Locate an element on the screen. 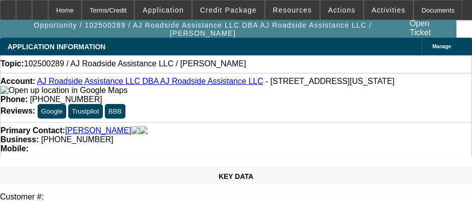 This screenshot has width=472, height=201. span: Resources is located at coordinates (293, 10).